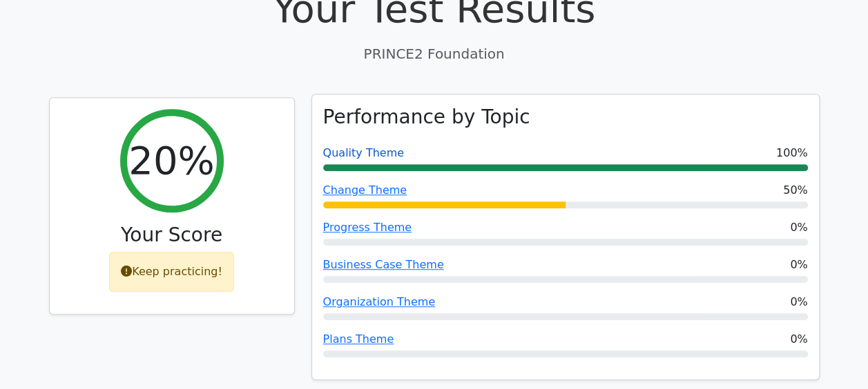 The height and width of the screenshot is (389, 868). I want to click on p: PRINCE2 Foundation, so click(434, 54).